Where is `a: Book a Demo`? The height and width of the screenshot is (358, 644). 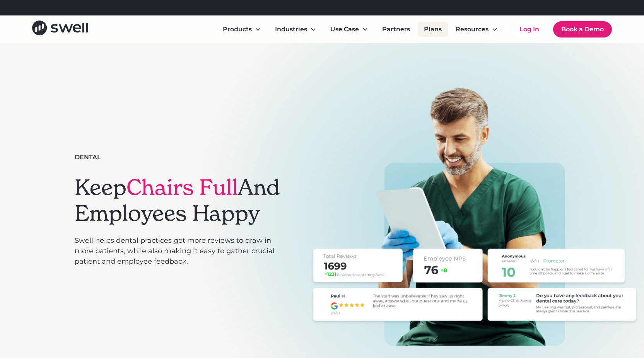
a: Book a Demo is located at coordinates (583, 29).